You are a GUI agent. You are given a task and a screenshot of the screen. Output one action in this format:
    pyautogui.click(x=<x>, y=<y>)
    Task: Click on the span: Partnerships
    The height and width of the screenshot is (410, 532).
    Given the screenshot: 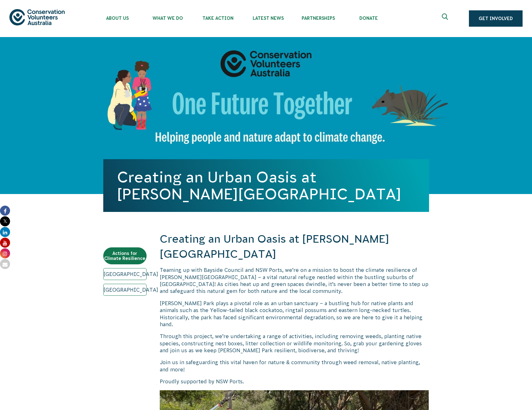 What is the action you would take?
    pyautogui.click(x=318, y=18)
    